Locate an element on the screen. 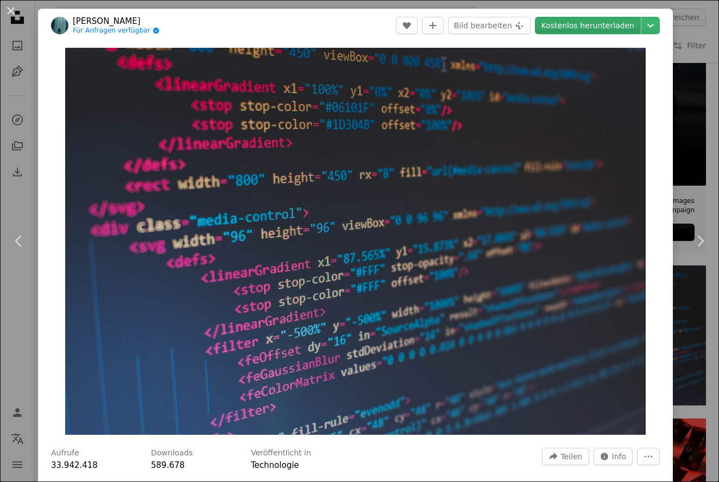  img: Zeilen von HTML-Codes is located at coordinates (356, 241).